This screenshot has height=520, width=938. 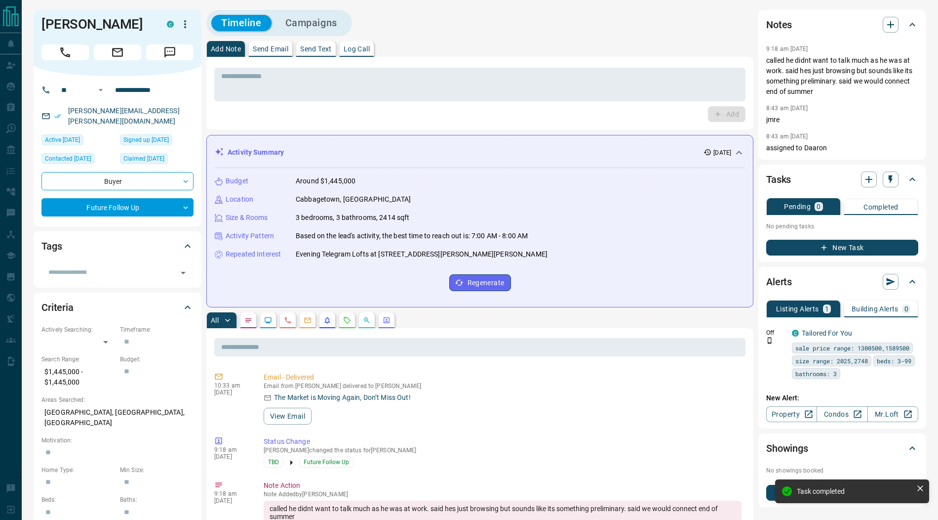 What do you see at coordinates (843, 247) in the screenshot?
I see `button: New Task` at bounding box center [843, 247].